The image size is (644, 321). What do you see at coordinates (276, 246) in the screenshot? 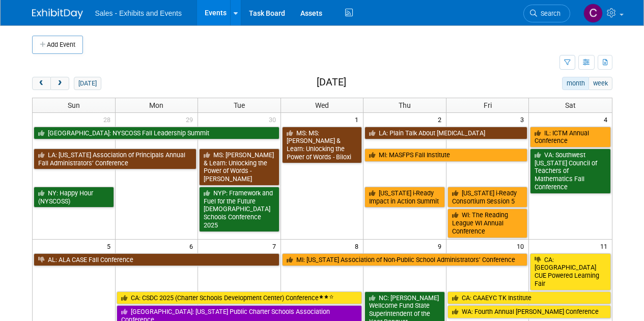
I see `span: 7` at bounding box center [276, 246].